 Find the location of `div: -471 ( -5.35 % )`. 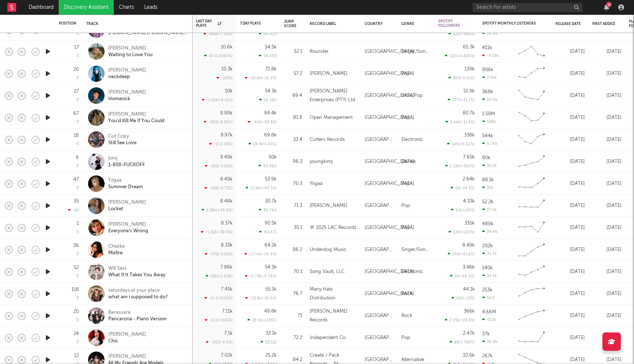

div: -471 ( -5.35 % ) is located at coordinates (219, 254).